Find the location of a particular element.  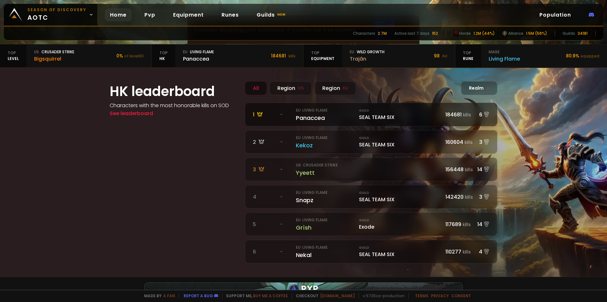

div: Region is located at coordinates (335, 88).